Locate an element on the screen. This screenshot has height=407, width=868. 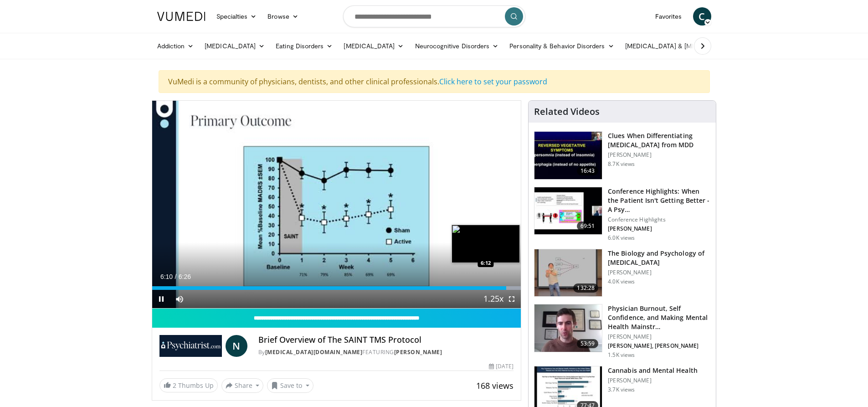
p: 8.7K views is located at coordinates (621, 164).